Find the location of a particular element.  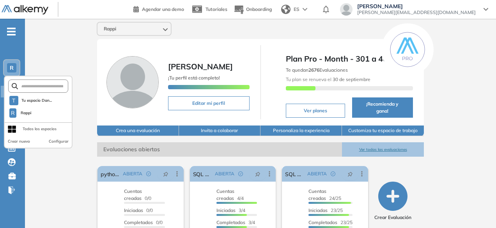

img: world is located at coordinates (286, 9).